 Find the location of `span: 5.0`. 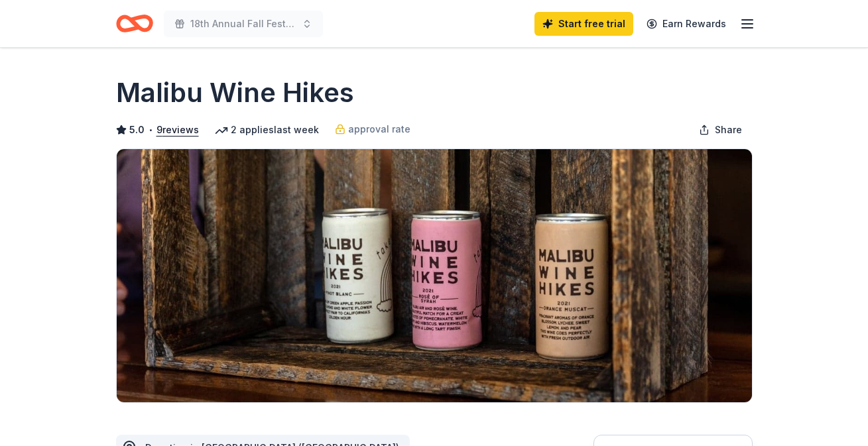

span: 5.0 is located at coordinates (137, 130).